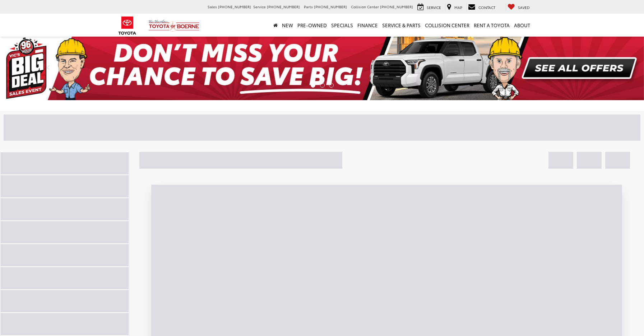 The width and height of the screenshot is (644, 336). I want to click on span: Saved, so click(524, 7).